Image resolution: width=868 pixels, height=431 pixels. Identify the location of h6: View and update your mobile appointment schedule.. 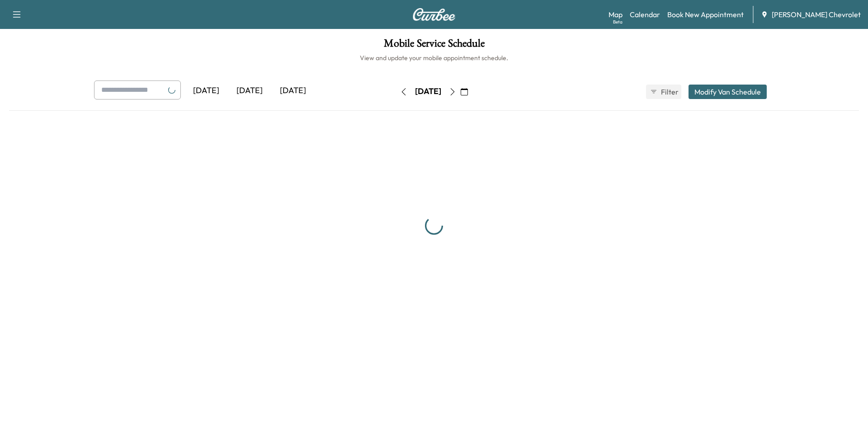
(434, 58).